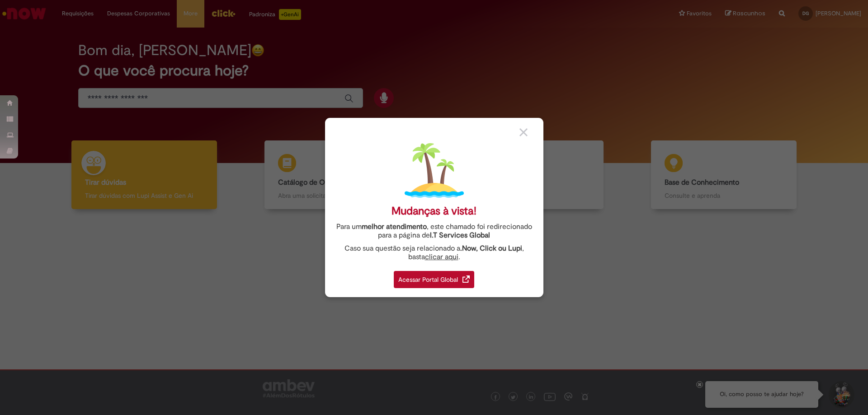 Image resolution: width=868 pixels, height=415 pixels. Describe the element at coordinates (434, 232) in the screenshot. I see `div: Para um , este chamado foi redirecionado para a página de` at that location.